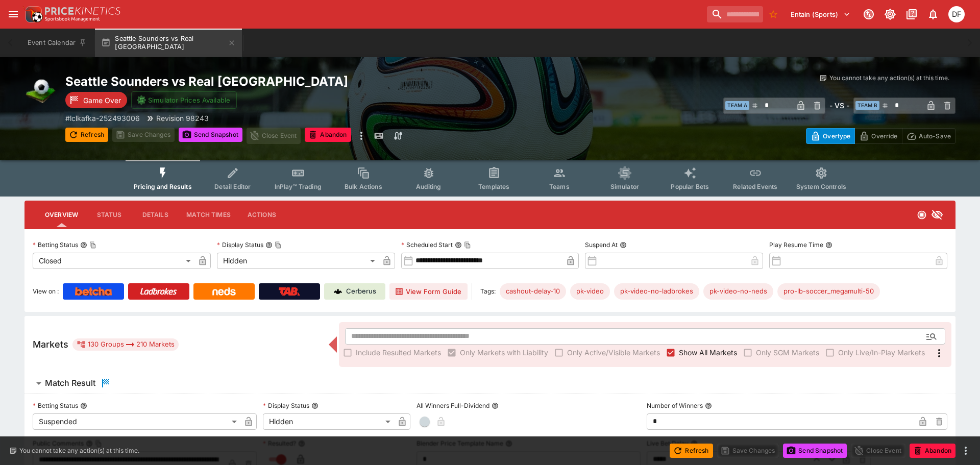 The image size is (980, 465). I want to click on button: Betting StatusCopy To Clipboard, so click(84, 245).